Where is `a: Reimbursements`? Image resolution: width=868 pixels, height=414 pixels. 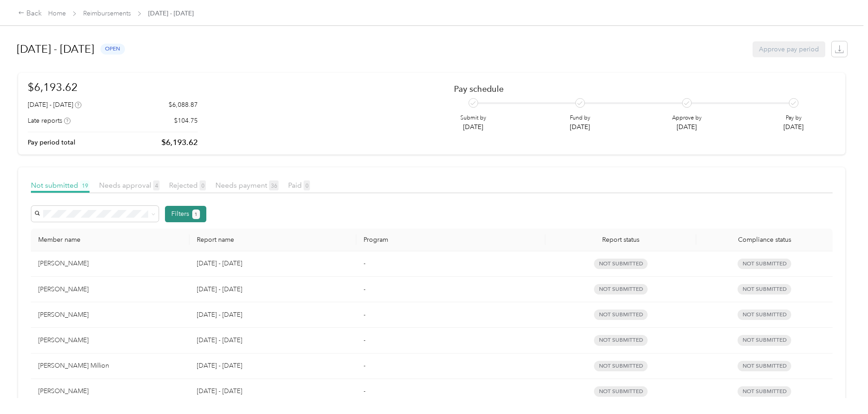
a: Reimbursements is located at coordinates (107, 13).